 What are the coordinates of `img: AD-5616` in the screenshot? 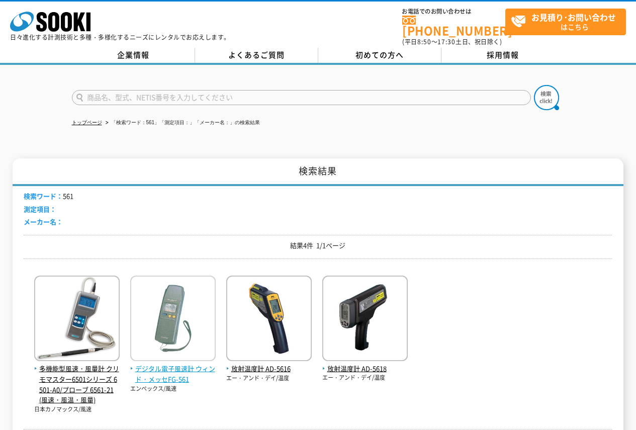 It's located at (269, 319).